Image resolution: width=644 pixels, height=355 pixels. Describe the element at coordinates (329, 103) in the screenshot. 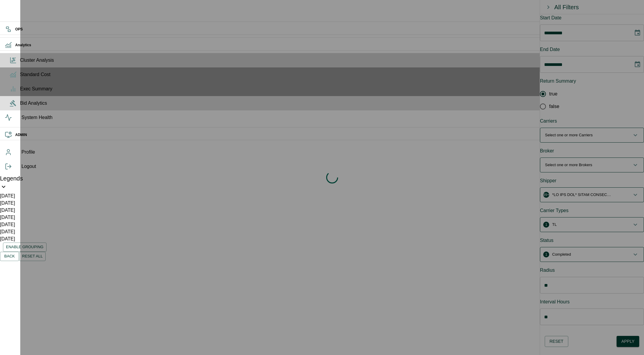

I see `span: Bid Analytics` at that location.